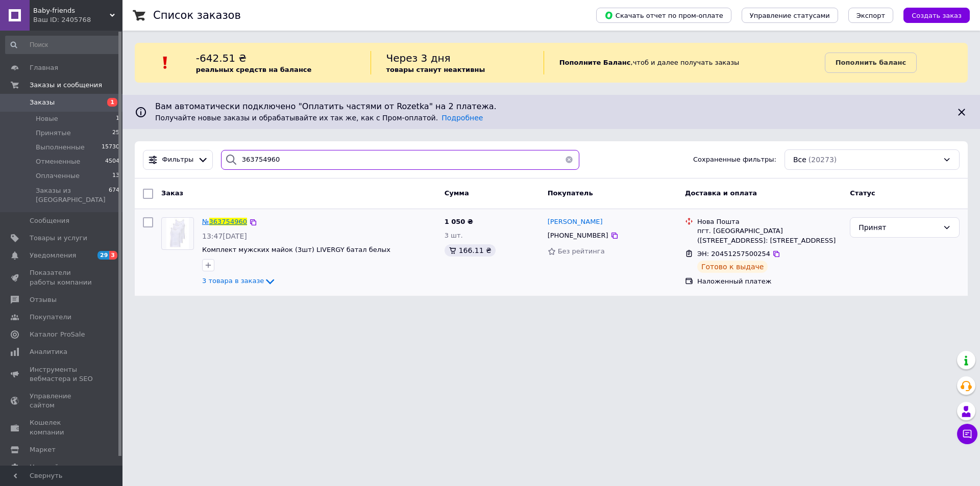 This screenshot has height=486, width=980. Describe the element at coordinates (937, 16) in the screenshot. I see `button: Создать заказ` at that location.